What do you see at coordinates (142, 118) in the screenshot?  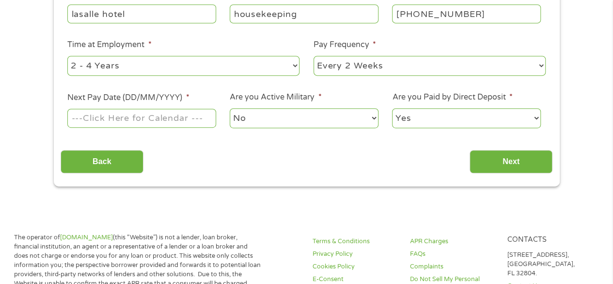 I see `input: ---Click Here for Calendar ---` at bounding box center [142, 118].